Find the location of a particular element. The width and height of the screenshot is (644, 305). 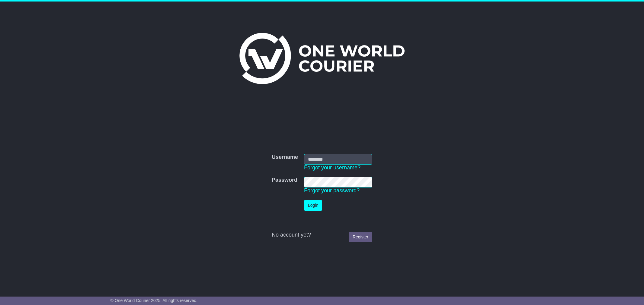

a: Forgot your password? is located at coordinates (332, 191).